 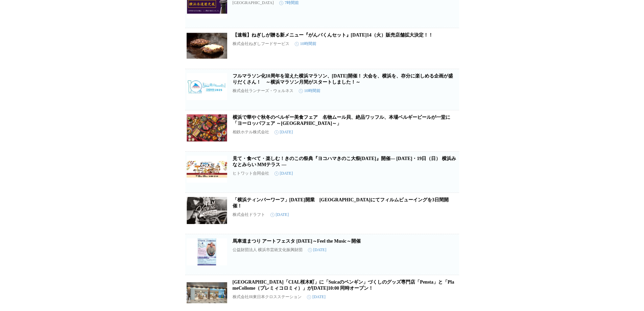 I want to click on img: 「横浜ティンバーワーフ」2025年10月17日（金）開業 臨港パークにてフィルムビューイングを3日間開催！, so click(x=207, y=211).